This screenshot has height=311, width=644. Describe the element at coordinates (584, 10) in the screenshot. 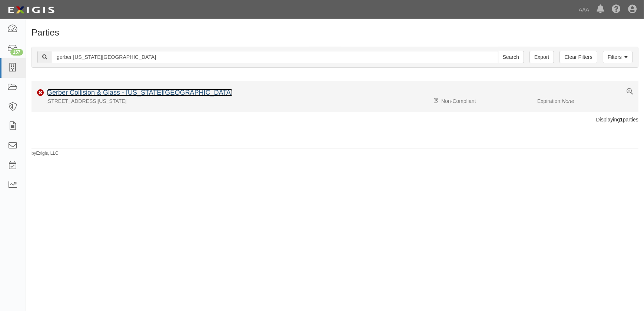

I see `a: AAA` at that location.